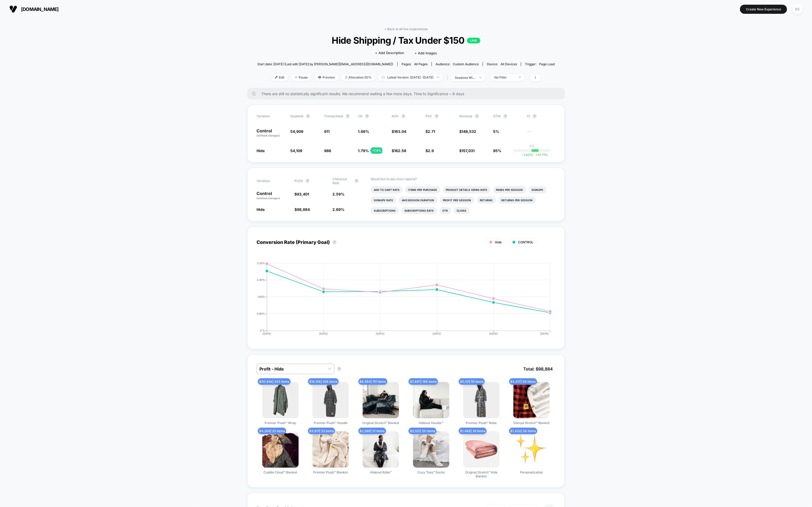  Describe the element at coordinates (469, 131) in the screenshot. I see `span: 148,532` at that location.